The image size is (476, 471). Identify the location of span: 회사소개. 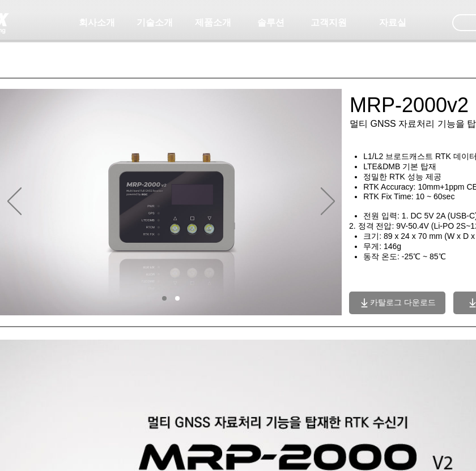
(97, 23).